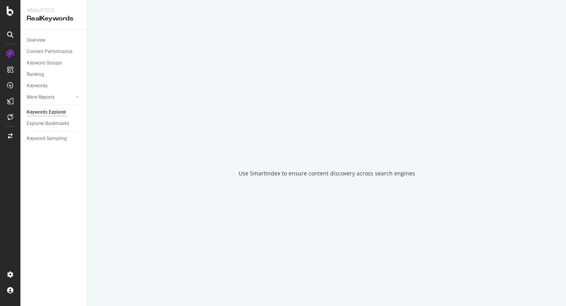 This screenshot has width=566, height=306. I want to click on div: Ranking, so click(35, 74).